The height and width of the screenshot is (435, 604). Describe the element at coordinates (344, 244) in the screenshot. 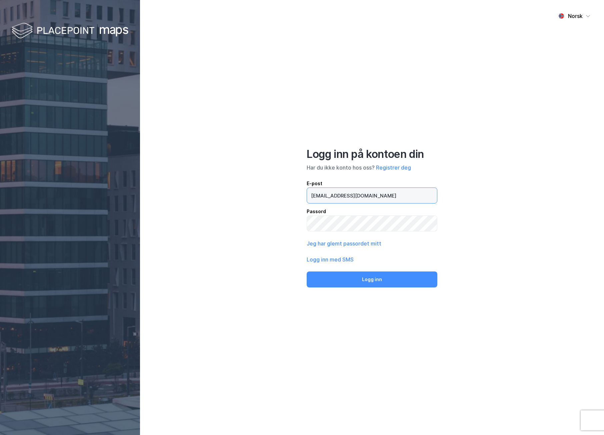

I see `button: Jeg har glemt passordet mitt` at that location.